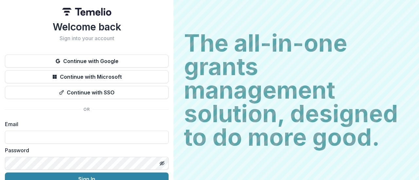  Describe the element at coordinates (87, 12) in the screenshot. I see `img: Temelio` at that location.